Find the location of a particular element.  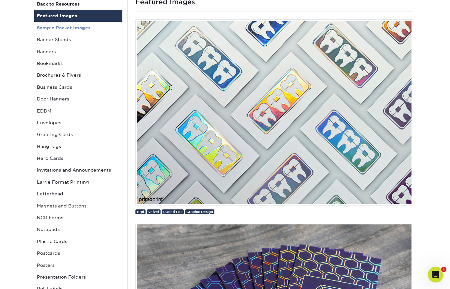

a: Postcards is located at coordinates (78, 253).